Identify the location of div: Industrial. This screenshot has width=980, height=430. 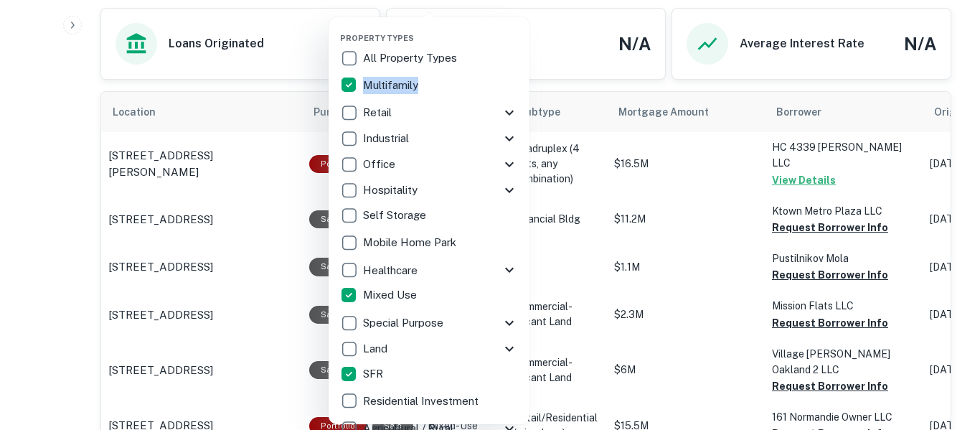
(429, 139).